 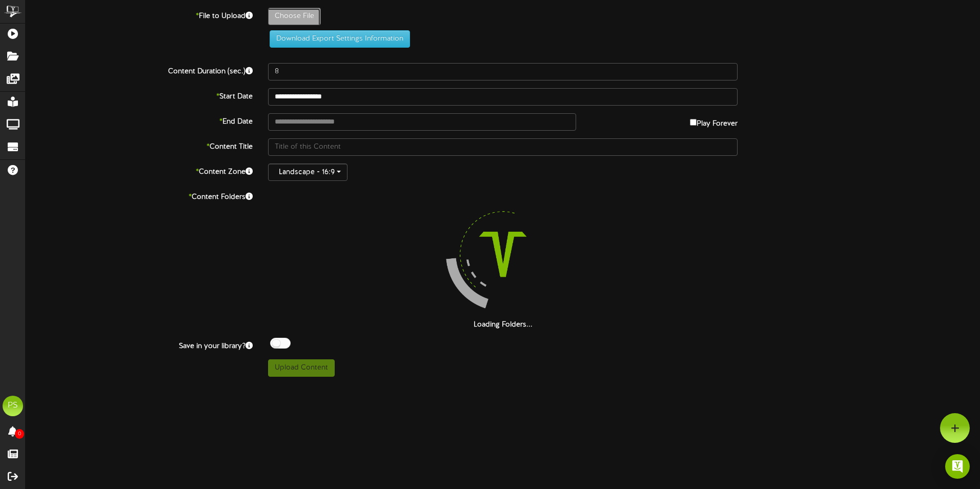 I want to click on label: Content Folders, so click(x=139, y=195).